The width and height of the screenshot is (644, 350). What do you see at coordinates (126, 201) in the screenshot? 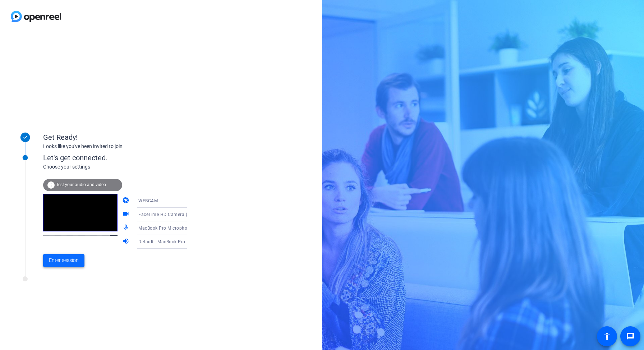
I see `mat-icon: camera` at bounding box center [126, 201].